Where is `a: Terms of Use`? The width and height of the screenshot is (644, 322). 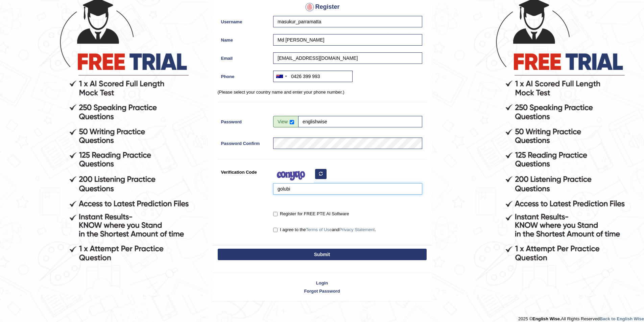
a: Terms of Use is located at coordinates (319, 230).